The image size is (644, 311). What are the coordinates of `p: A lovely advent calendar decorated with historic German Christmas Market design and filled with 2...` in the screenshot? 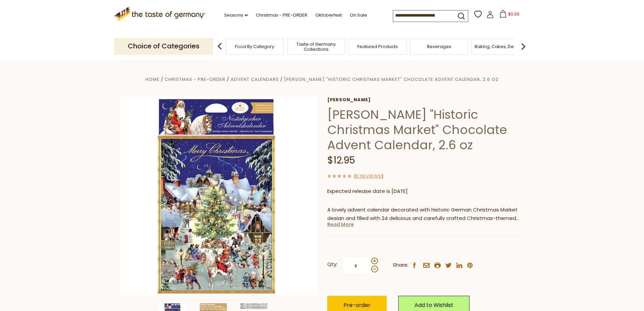 It's located at (426, 214).